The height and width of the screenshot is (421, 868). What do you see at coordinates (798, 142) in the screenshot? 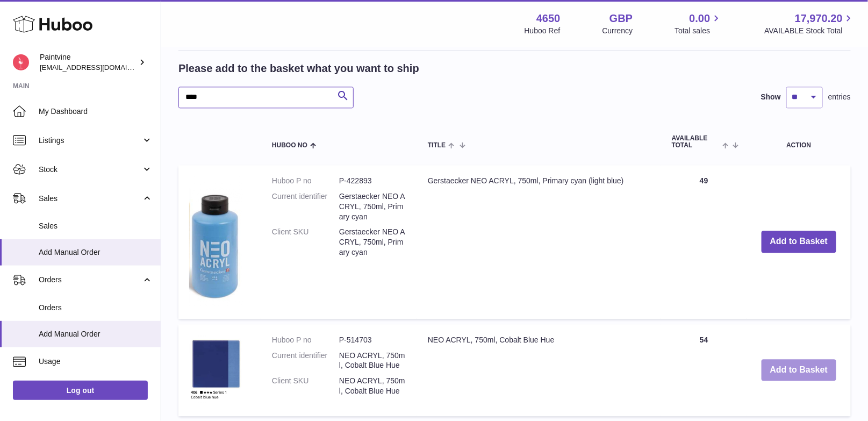
I see `th: Action` at bounding box center [798, 142].